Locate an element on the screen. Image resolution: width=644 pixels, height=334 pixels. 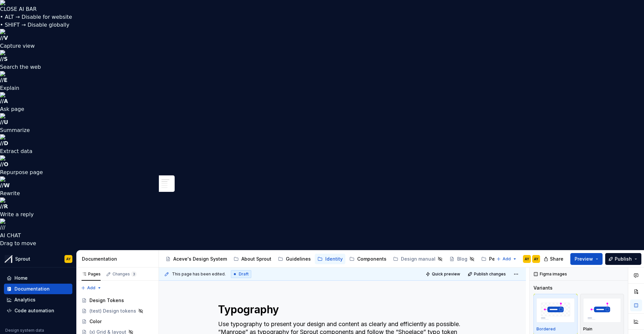
div: About Sprout is located at coordinates (256, 259).